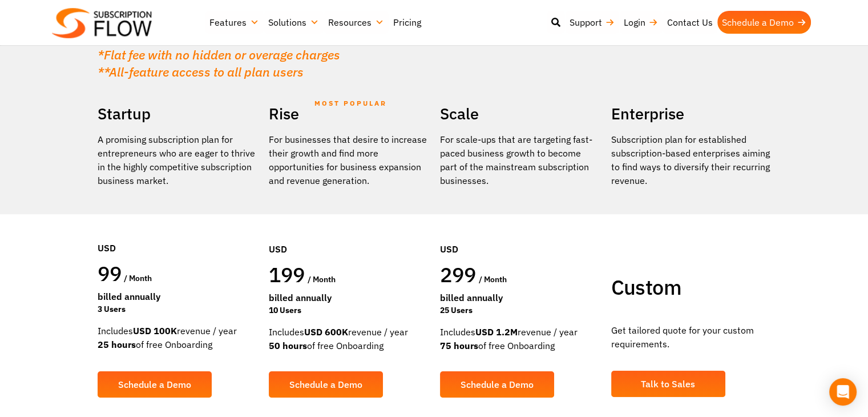  Describe the element at coordinates (288, 345) in the screenshot. I see `strong: 50 hours` at that location.